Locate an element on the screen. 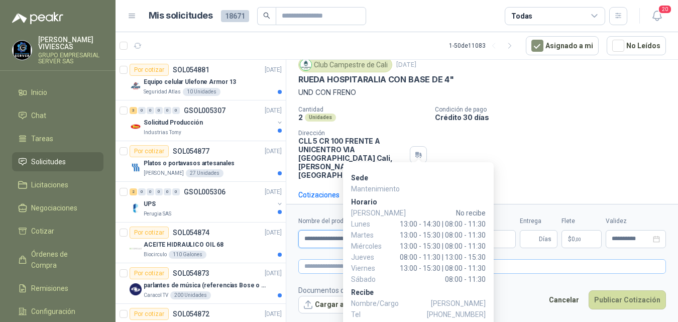 The width and height of the screenshot is (678, 322). span: search is located at coordinates (267, 16).